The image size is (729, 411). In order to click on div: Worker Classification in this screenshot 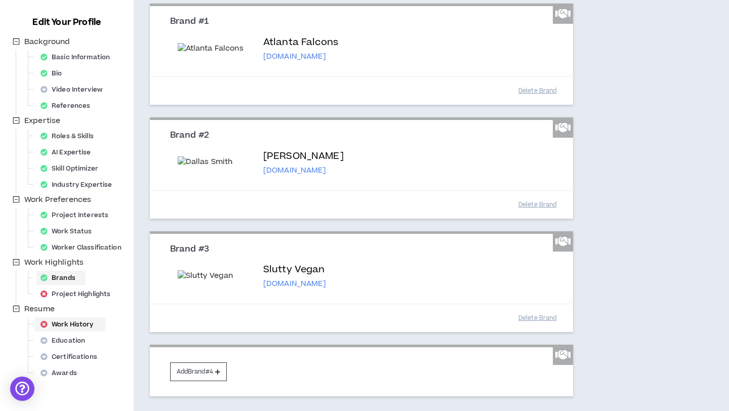, I will do `click(84, 248)`.